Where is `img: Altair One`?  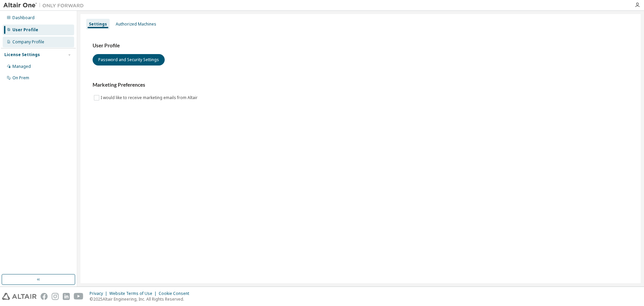
img: Altair One is located at coordinates (45, 6).